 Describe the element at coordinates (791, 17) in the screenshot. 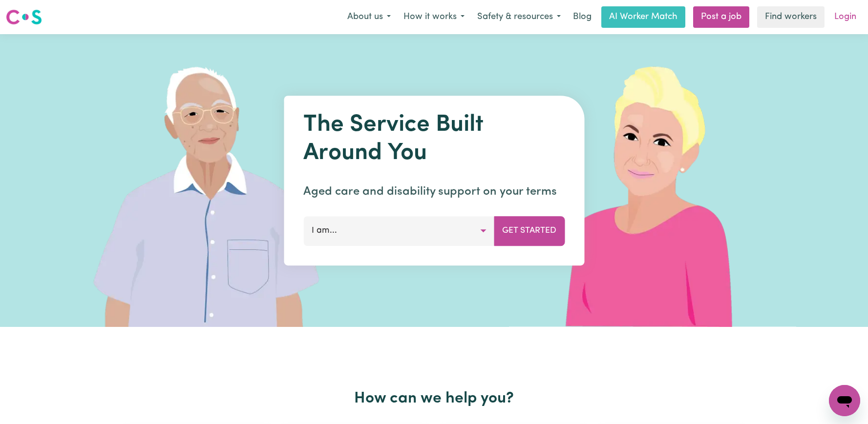

I see `a: Find workers` at that location.